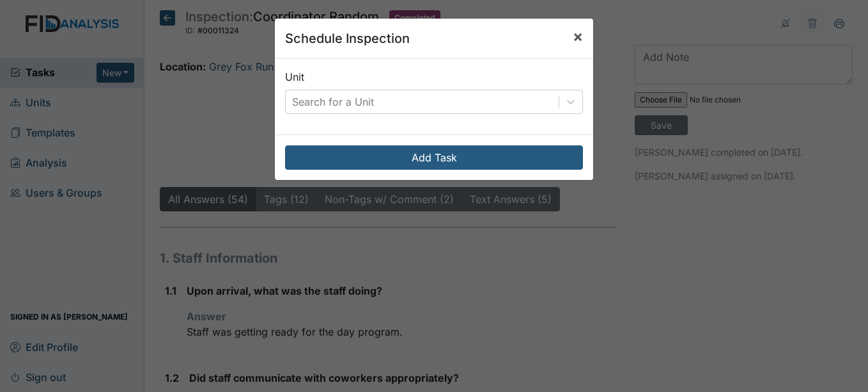  What do you see at coordinates (347, 38) in the screenshot?
I see `h5: Schedule Inspection` at bounding box center [347, 38].